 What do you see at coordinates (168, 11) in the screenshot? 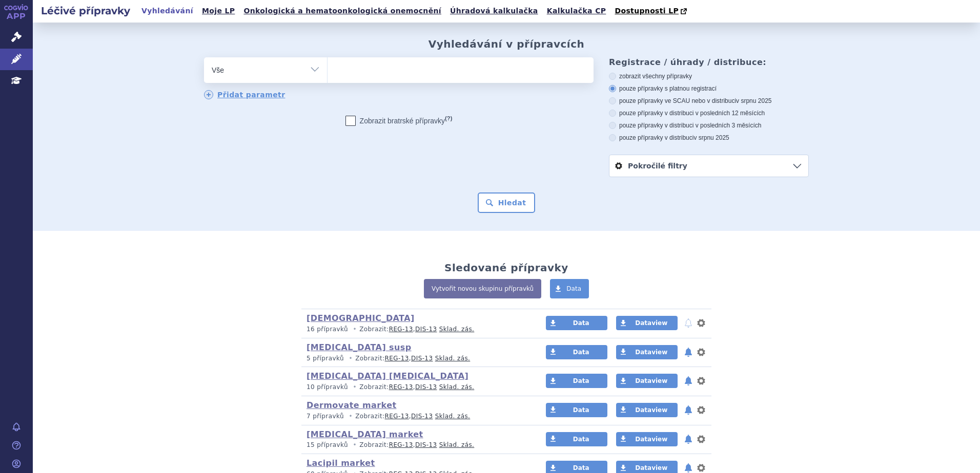
I see `a: Vyhledávání` at bounding box center [168, 11].